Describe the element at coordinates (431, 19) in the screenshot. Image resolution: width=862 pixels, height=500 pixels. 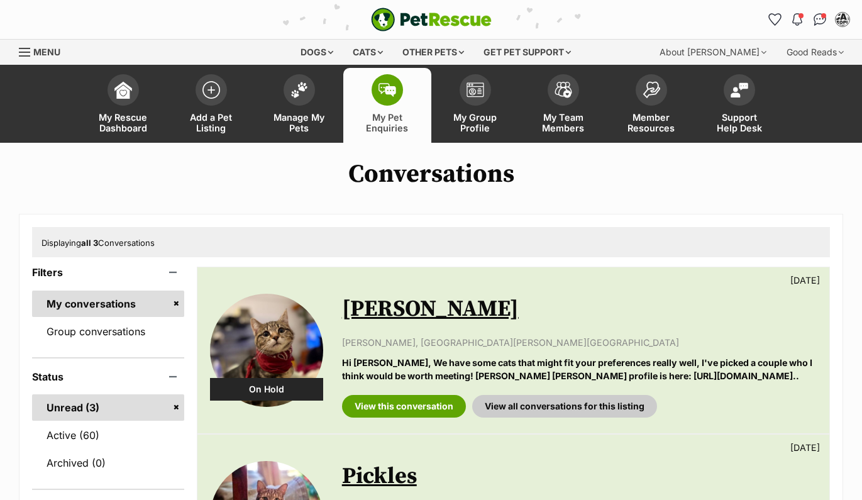
I see `img: logo-e224e6f780fb5917bec1dbf3a21bbac754714ae5b6737aabdf751b685950b380.svg` at that location.